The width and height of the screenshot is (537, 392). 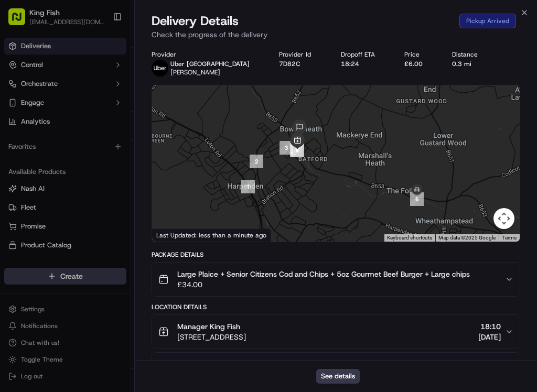 I want to click on div: Location Details, so click(x=335, y=307).